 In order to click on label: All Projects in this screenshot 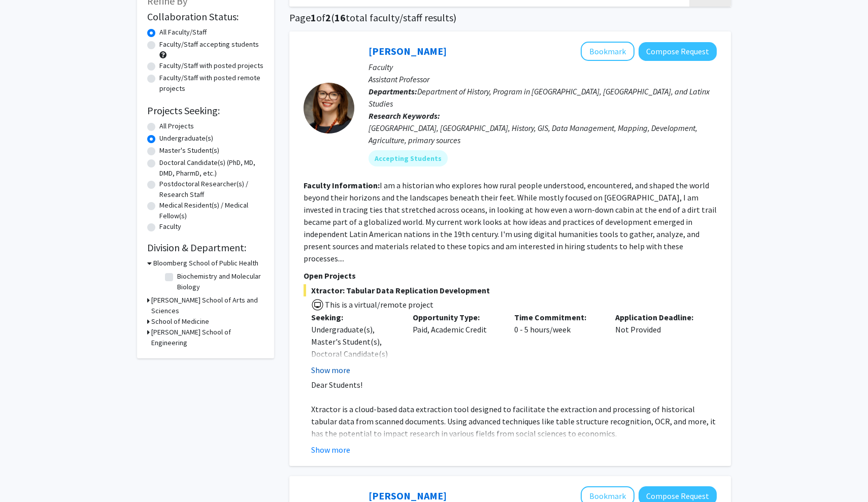, I will do `click(177, 126)`.